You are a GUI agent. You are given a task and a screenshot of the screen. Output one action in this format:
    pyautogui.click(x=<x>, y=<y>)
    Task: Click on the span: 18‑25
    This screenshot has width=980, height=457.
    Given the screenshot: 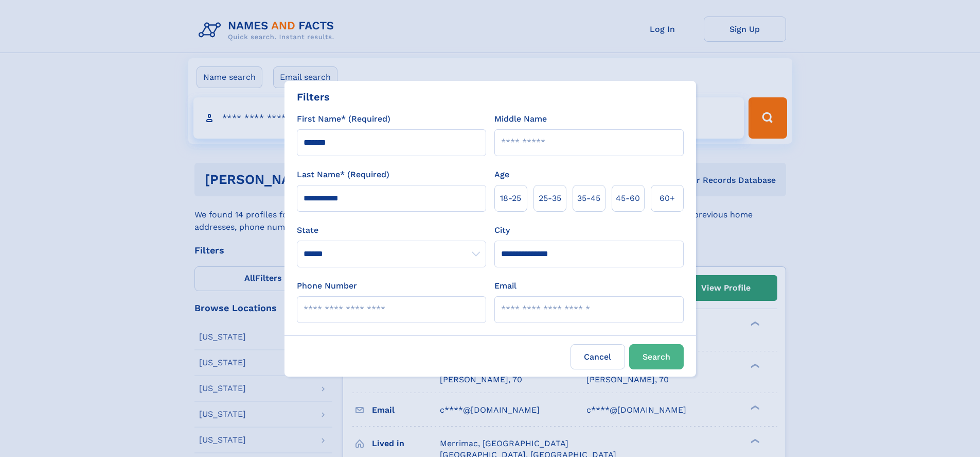 What is the action you would take?
    pyautogui.click(x=510, y=198)
    